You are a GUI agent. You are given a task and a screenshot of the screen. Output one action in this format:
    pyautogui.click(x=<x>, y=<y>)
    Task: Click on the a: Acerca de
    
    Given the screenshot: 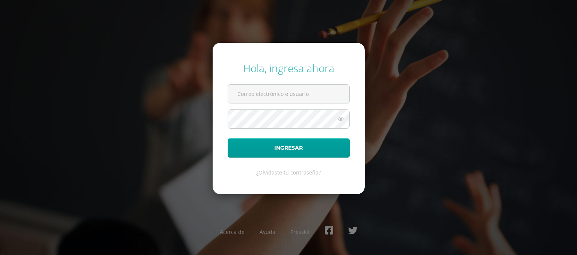 What is the action you would take?
    pyautogui.click(x=232, y=231)
    